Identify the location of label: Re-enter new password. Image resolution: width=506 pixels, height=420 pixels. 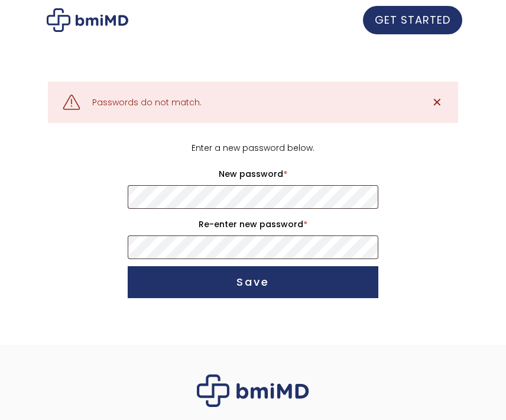
(253, 224).